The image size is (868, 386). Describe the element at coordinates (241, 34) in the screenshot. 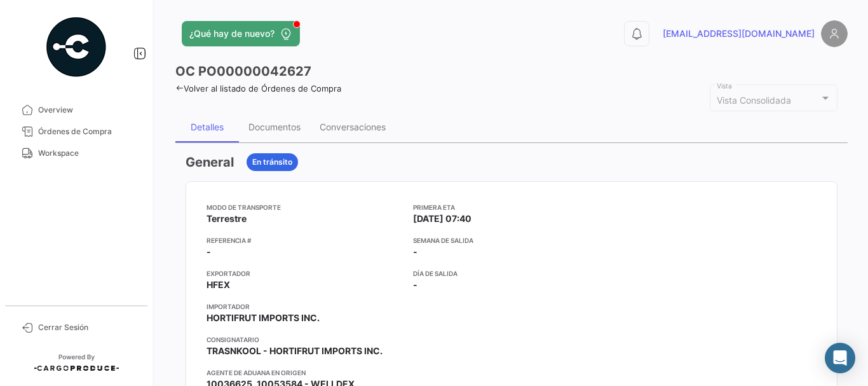

I see `button: ¿Qué hay de nuevo?` at that location.